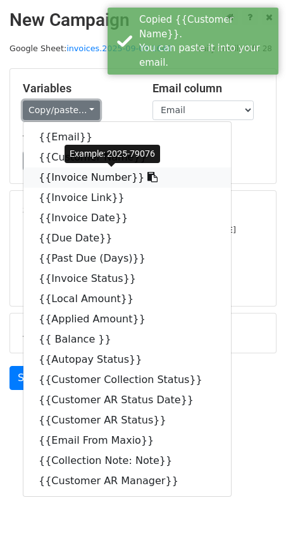 This screenshot has width=286, height=548. What do you see at coordinates (127, 238) in the screenshot?
I see `a: {{Due Date}}` at bounding box center [127, 238].